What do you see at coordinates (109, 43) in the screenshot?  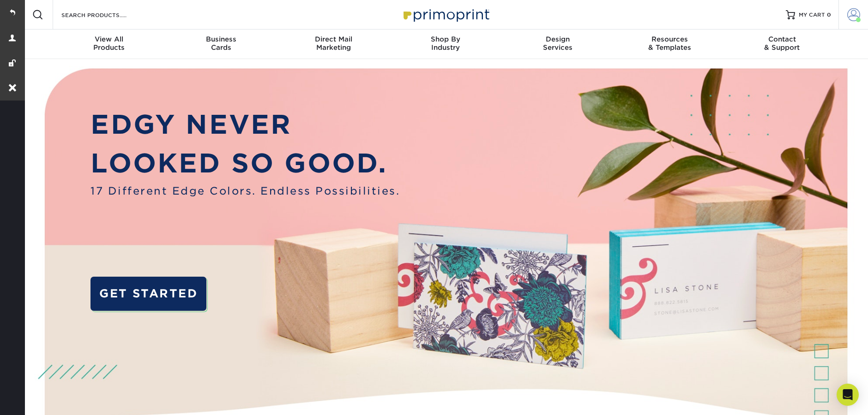 I see `div: Products` at bounding box center [109, 43].